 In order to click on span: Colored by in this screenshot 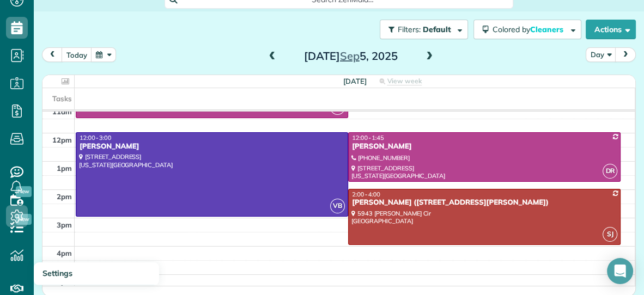, I will do `click(530, 29)`.